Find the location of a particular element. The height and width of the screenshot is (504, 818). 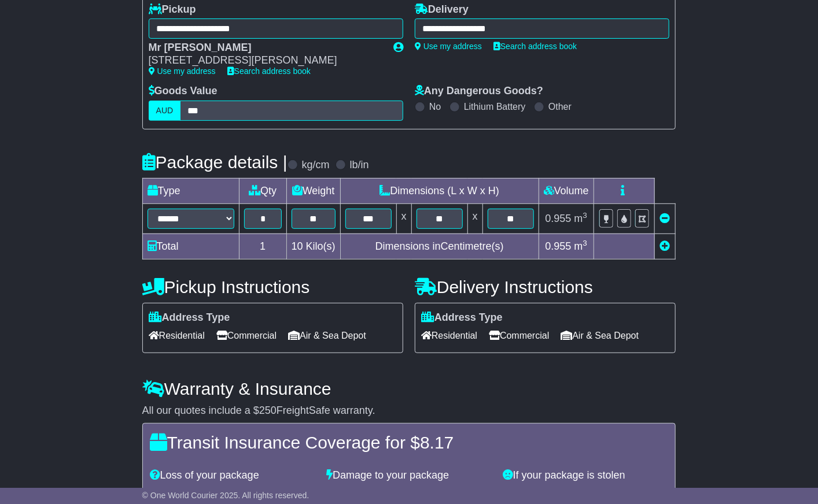

span: © One World Courier 2025. All rights reserved. is located at coordinates (226, 495).